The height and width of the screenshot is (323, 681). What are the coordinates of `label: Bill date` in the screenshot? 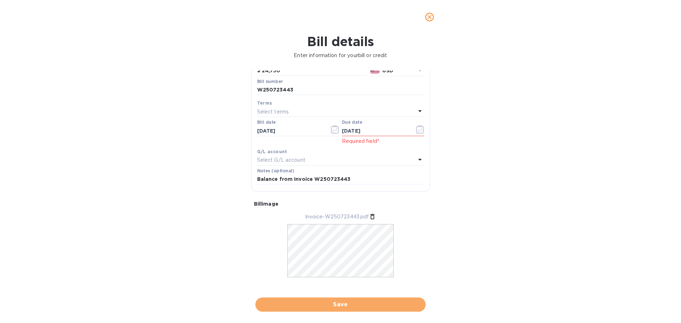 It's located at (266, 123).